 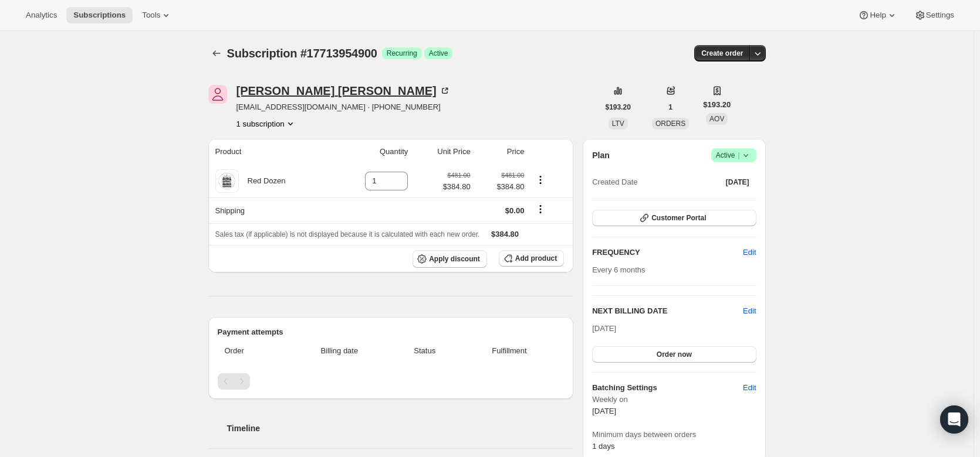 I want to click on span: Analytics, so click(x=41, y=15).